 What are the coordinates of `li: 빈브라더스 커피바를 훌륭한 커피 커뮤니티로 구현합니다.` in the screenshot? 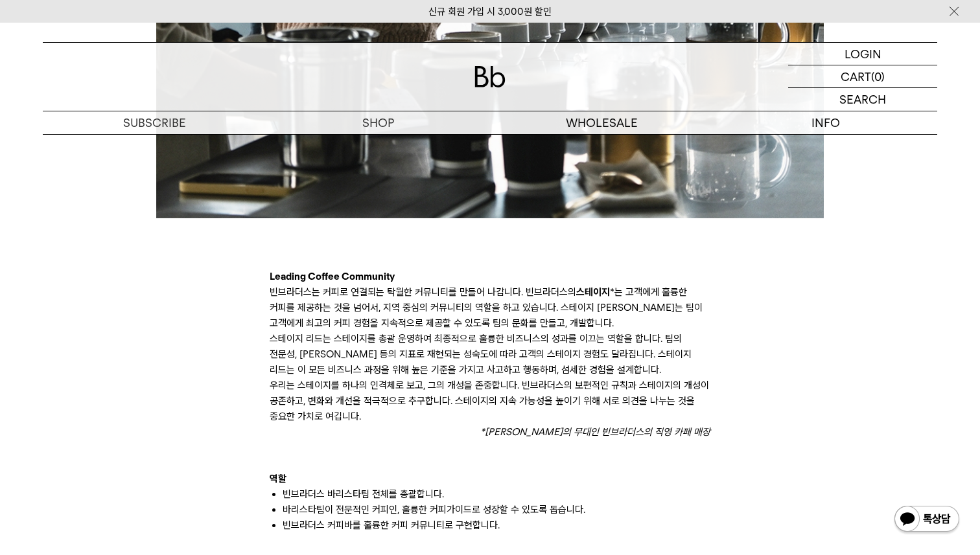 It's located at (497, 525).